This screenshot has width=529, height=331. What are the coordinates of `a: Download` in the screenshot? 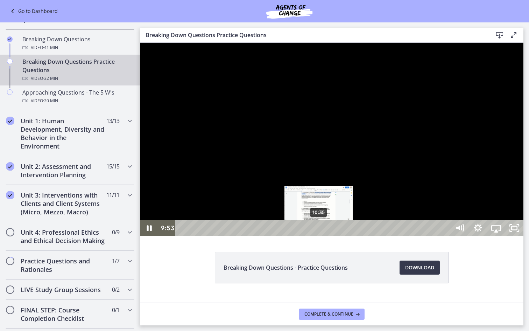 It's located at (420, 267).